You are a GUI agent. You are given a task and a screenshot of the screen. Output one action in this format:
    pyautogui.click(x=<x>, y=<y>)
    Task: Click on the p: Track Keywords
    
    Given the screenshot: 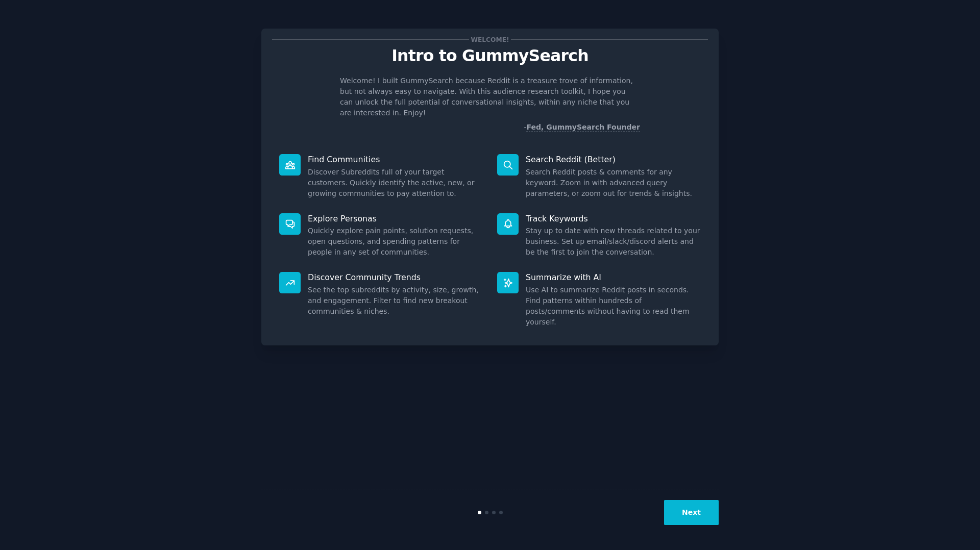 What is the action you would take?
    pyautogui.click(x=613, y=219)
    